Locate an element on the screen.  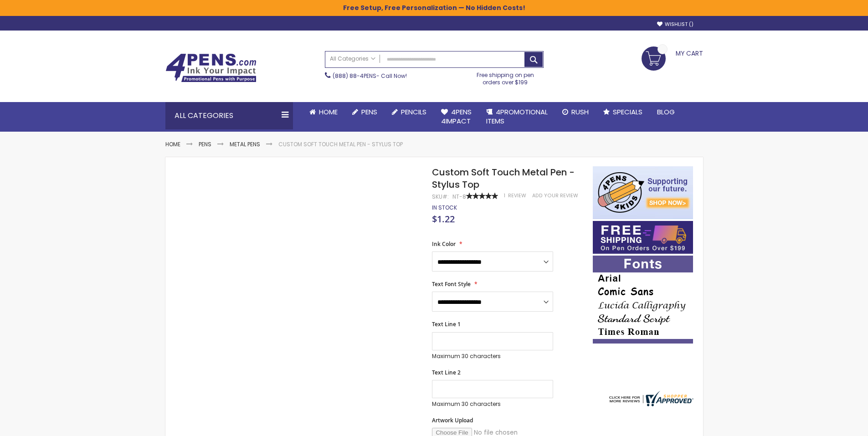
span: 1 is located at coordinates (504, 196).